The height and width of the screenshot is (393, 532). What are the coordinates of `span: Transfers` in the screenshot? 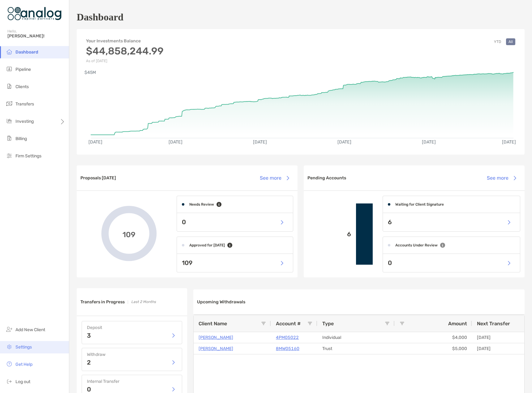 It's located at (25, 104).